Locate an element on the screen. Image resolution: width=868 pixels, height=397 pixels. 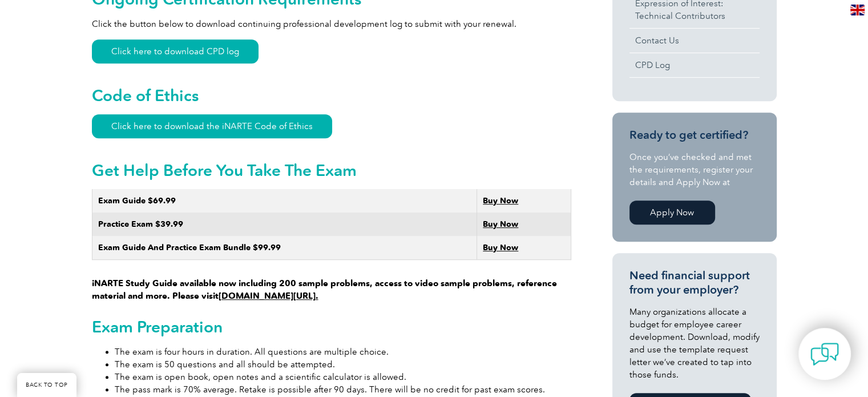
img: contact-chat.png is located at coordinates (824, 354).